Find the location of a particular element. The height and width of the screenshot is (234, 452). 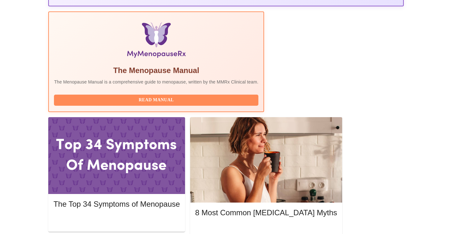

p: The Menopause Manual is a comprehensive guide to menopause, written by the MMRx Clinical team. is located at coordinates (156, 82).